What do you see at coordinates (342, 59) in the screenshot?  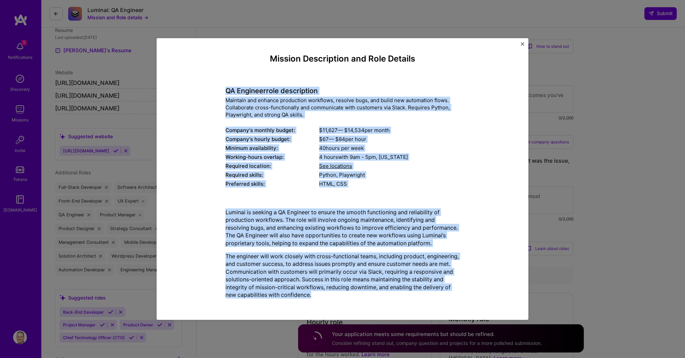 I see `h4: Mission Description and Role Details` at bounding box center [342, 59].